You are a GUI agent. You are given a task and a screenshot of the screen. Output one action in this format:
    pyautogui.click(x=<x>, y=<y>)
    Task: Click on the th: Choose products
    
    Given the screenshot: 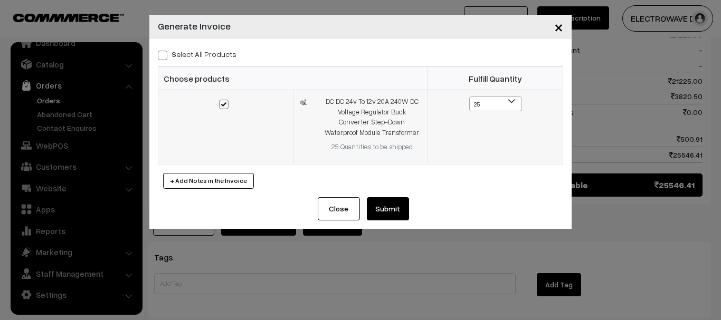 What is the action you would take?
    pyautogui.click(x=293, y=79)
    